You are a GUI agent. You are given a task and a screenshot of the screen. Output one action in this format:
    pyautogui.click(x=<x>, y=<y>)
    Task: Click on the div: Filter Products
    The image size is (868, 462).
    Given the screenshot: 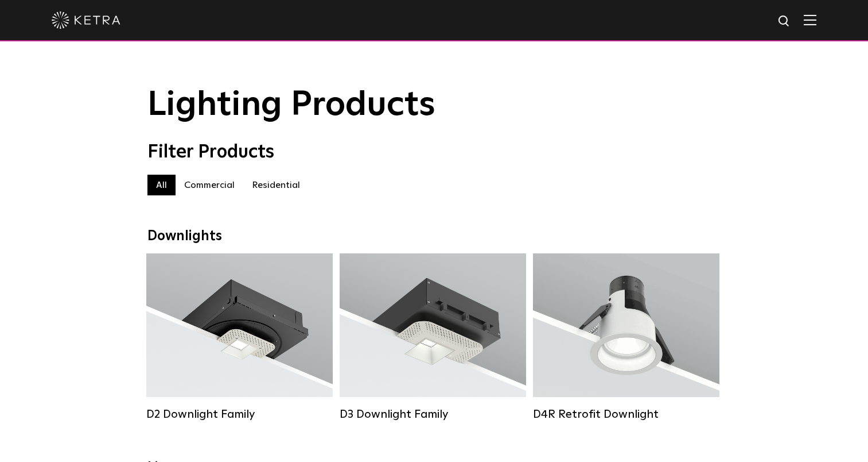 What is the action you would take?
    pyautogui.click(x=434, y=152)
    